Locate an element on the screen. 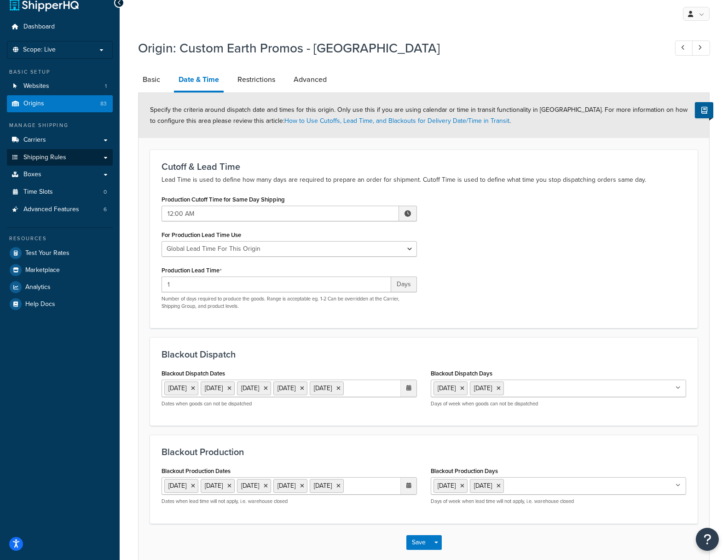 This screenshot has width=728, height=560. label: Production Cutoff Time for Same Day Shipping is located at coordinates (223, 199).